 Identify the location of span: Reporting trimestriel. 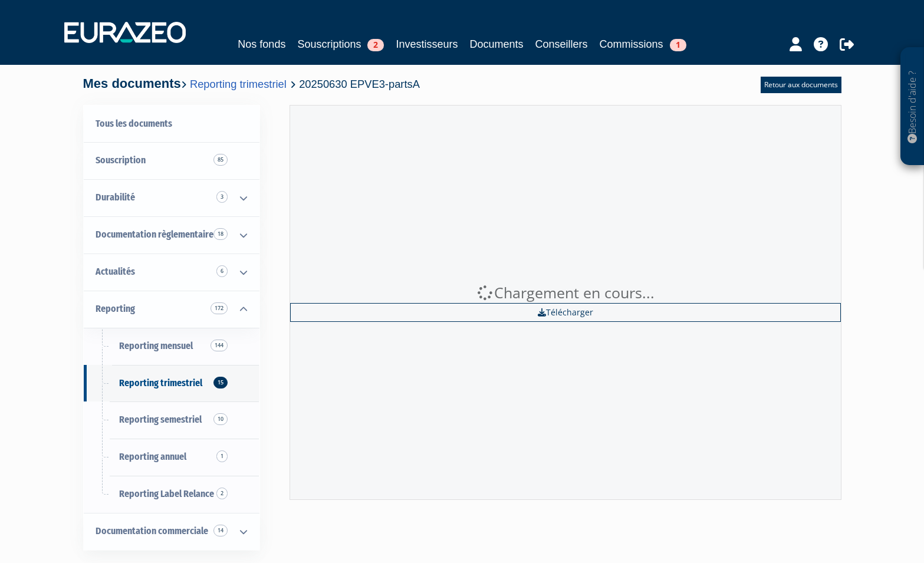
(160, 383).